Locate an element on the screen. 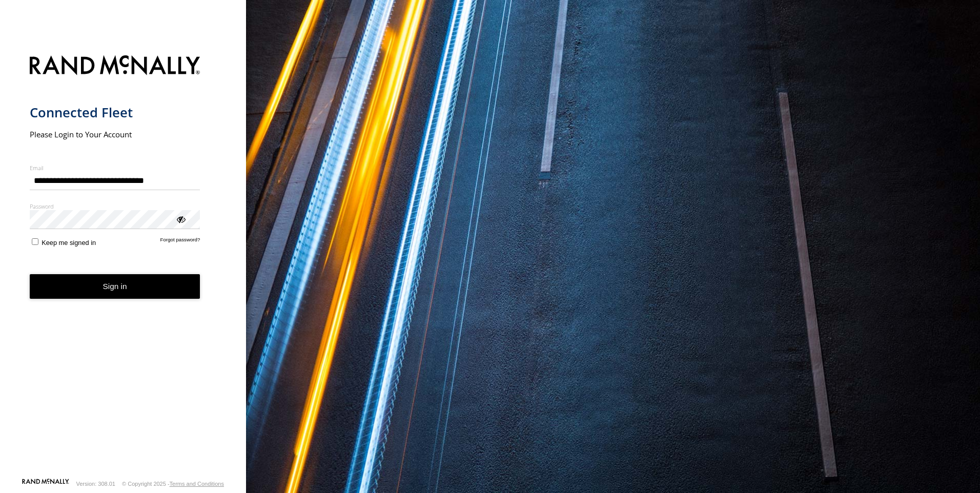  label: Password is located at coordinates (115, 206).